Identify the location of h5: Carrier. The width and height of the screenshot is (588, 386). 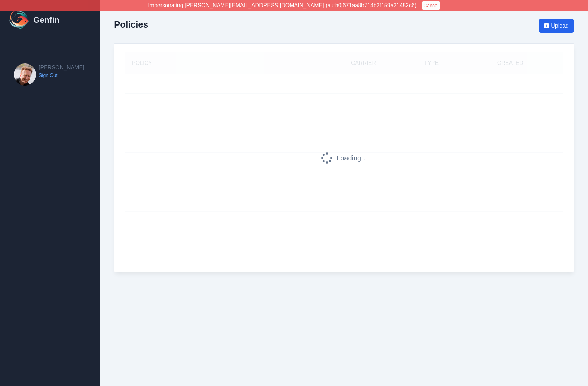
(380, 64).